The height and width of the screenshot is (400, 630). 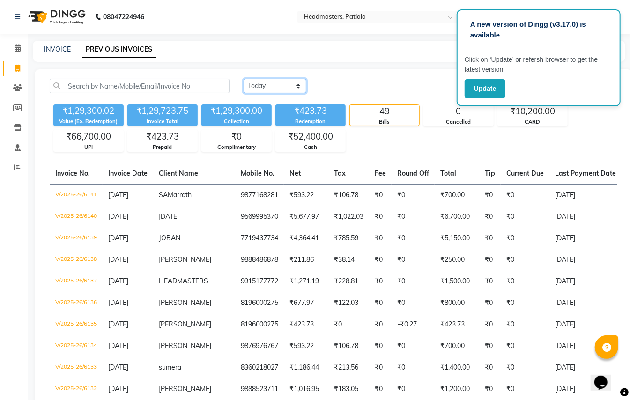 I want to click on button: Update, so click(x=485, y=89).